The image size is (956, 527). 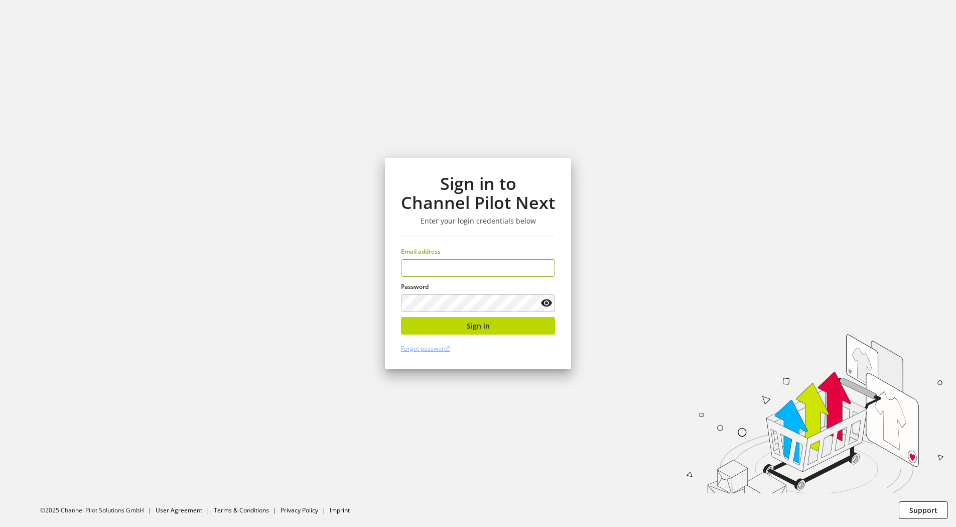 I want to click on span: Support, so click(x=924, y=510).